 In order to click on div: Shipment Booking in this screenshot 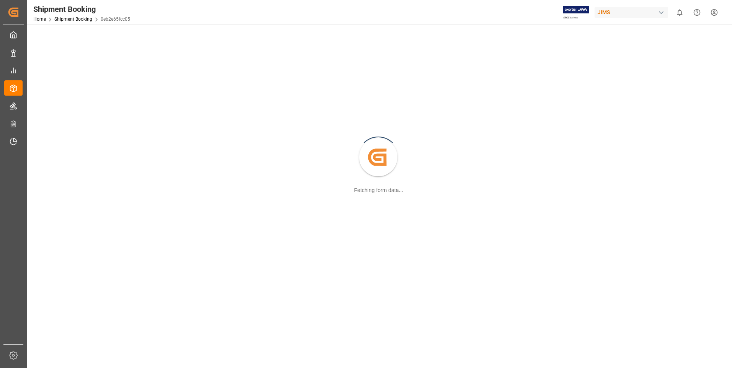, I will do `click(82, 9)`.